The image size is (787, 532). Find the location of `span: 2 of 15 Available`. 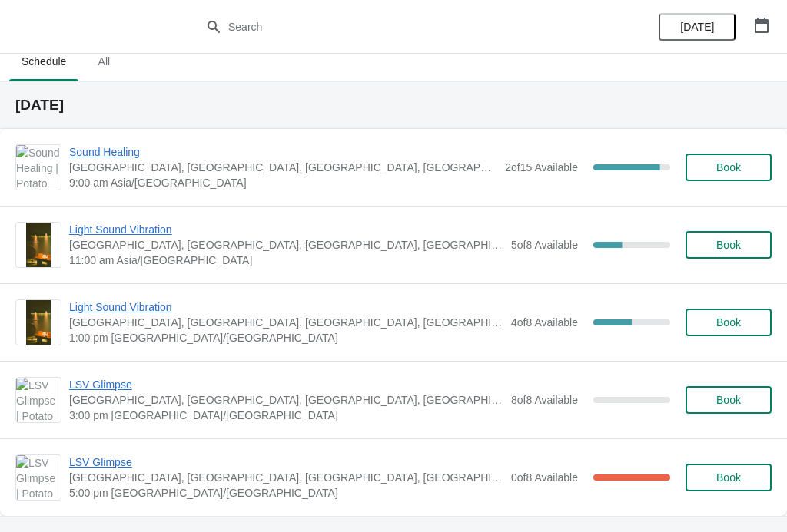

span: 2 of 15 Available is located at coordinates (541, 168).